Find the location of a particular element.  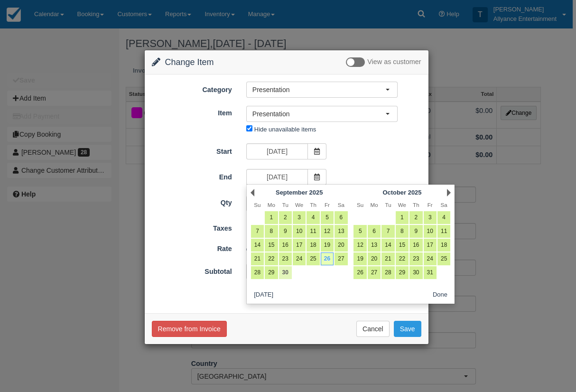

a: Next is located at coordinates (449, 193).